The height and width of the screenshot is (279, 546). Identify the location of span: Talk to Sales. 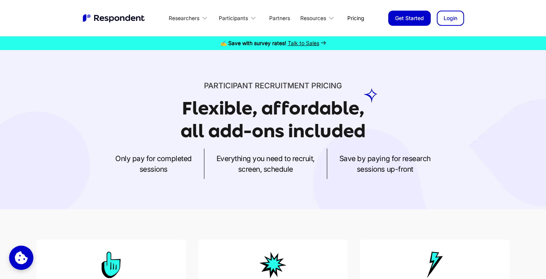
(303, 43).